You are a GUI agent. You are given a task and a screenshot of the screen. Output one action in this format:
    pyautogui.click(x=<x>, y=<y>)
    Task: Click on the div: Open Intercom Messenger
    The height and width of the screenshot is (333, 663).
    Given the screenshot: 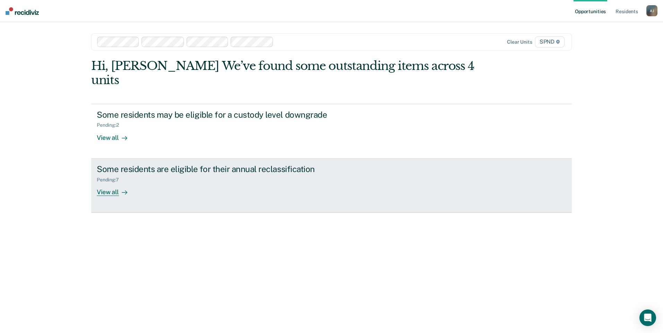 What is the action you would take?
    pyautogui.click(x=648, y=318)
    